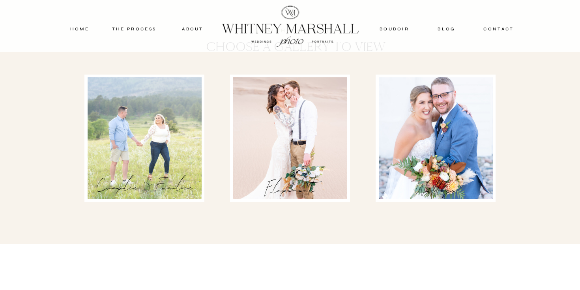  I want to click on a: elopements, so click(290, 186).